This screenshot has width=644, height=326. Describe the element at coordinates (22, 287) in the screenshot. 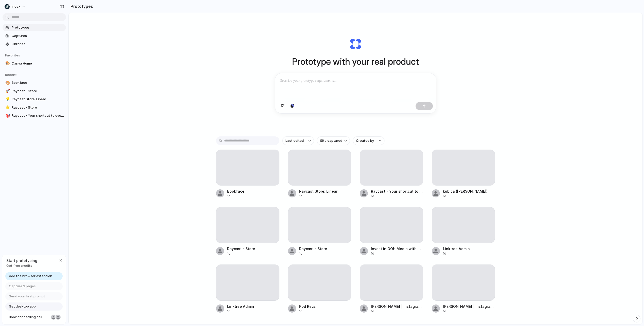

I see `span: Capture 3 pages` at that location.